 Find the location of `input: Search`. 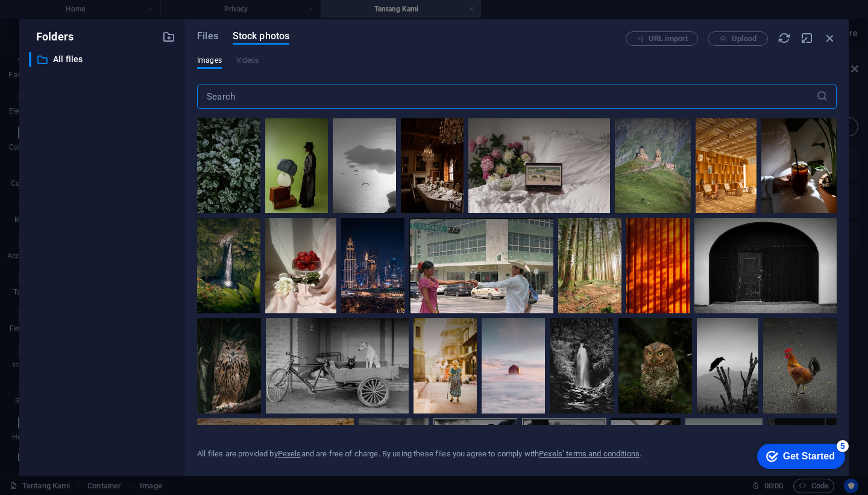

input: Search is located at coordinates (506, 96).